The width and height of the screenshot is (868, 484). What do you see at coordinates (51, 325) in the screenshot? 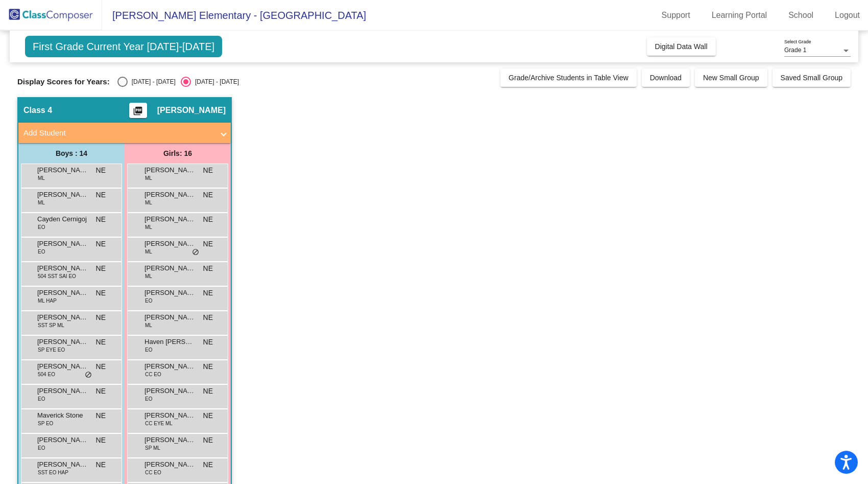
I see `span: SST SP ML` at bounding box center [51, 325].